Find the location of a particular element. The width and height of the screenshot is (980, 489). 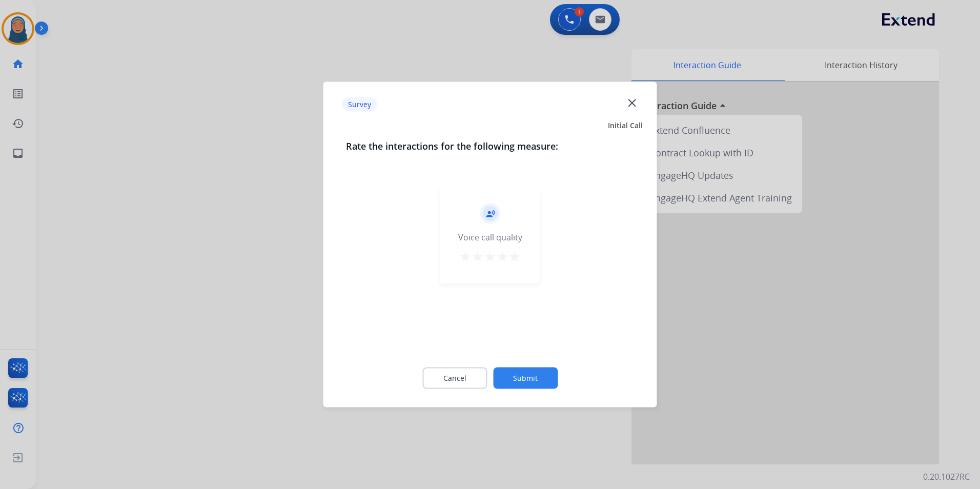

button: Cancel is located at coordinates (455, 378).